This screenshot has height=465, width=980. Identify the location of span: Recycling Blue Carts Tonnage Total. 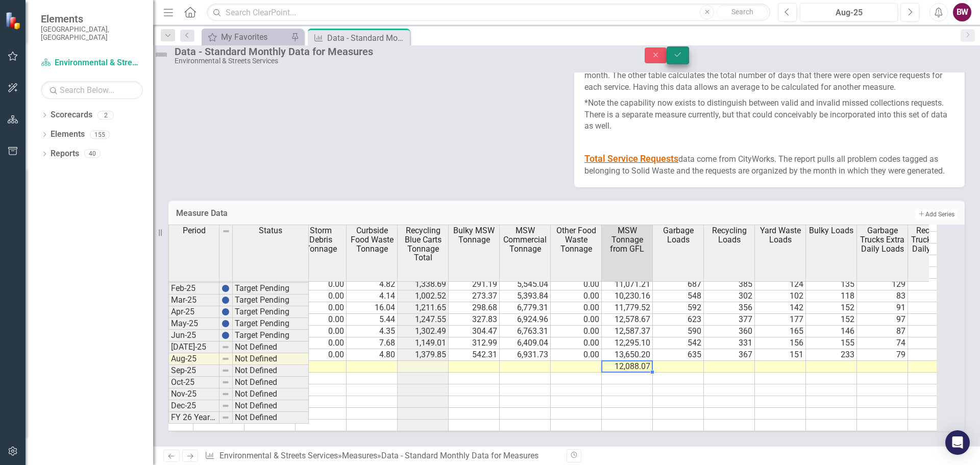
(422, 244).